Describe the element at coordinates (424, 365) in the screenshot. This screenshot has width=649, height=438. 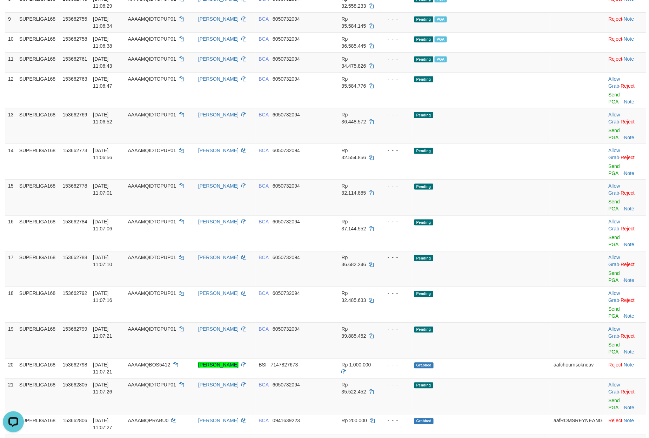
I see `span: Grabbed` at that location.